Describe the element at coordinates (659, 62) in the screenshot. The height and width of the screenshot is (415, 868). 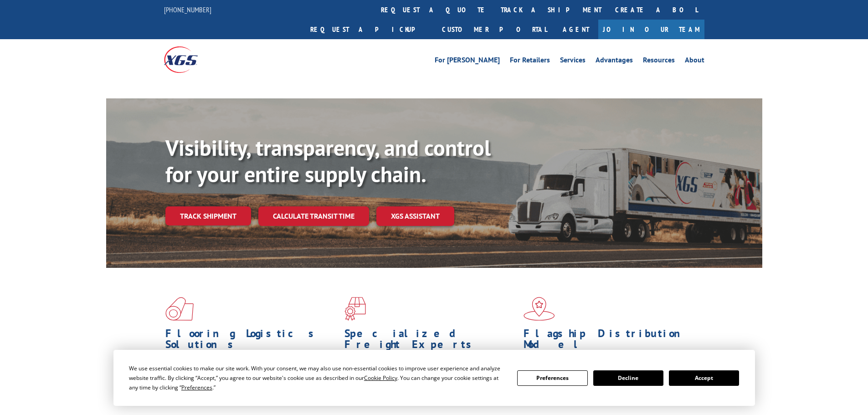
I see `a: Resources` at that location.